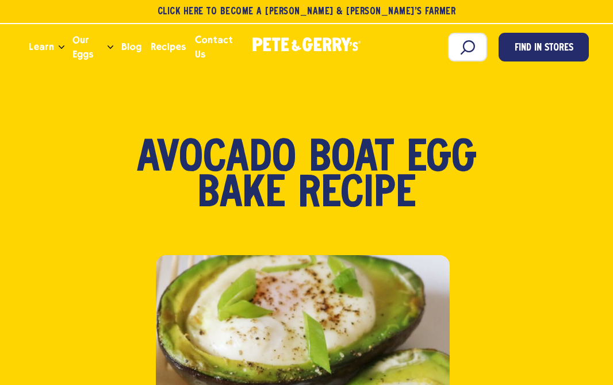 The image size is (613, 385). I want to click on span: Bake, so click(241, 195).